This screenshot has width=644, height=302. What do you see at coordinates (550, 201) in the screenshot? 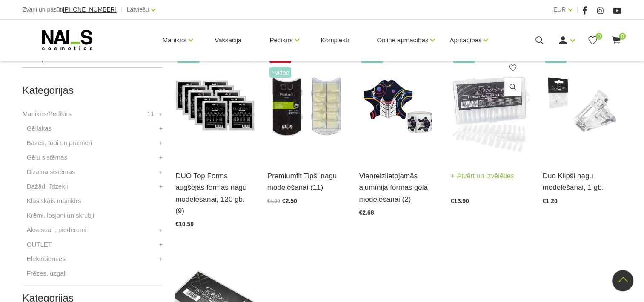
I see `span: €1.20` at bounding box center [550, 201].